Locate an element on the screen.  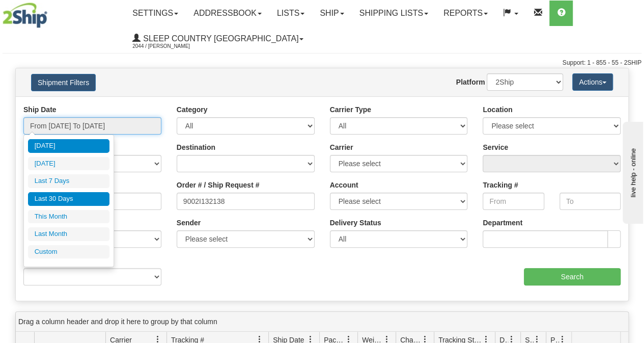
label: Ship Date is located at coordinates (40, 110).